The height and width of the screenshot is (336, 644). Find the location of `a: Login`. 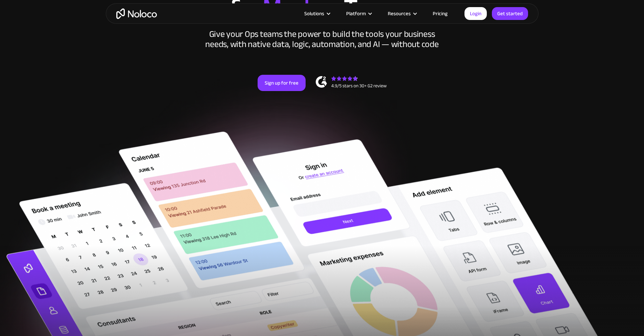

a: Login is located at coordinates (476, 13).